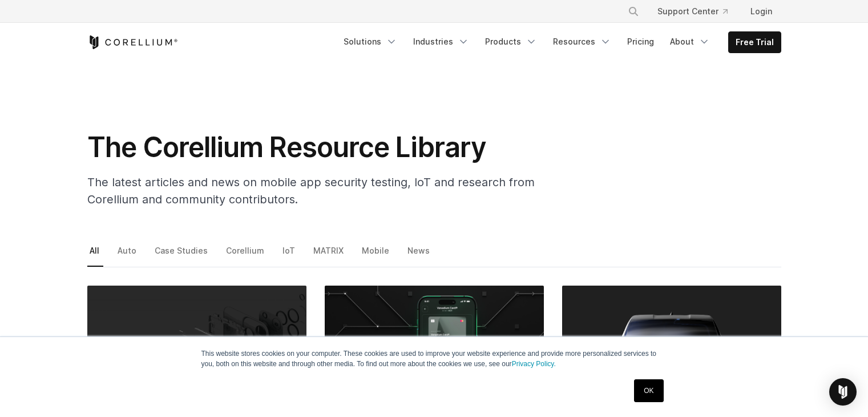  Describe the element at coordinates (582, 42) in the screenshot. I see `a: Resources` at that location.